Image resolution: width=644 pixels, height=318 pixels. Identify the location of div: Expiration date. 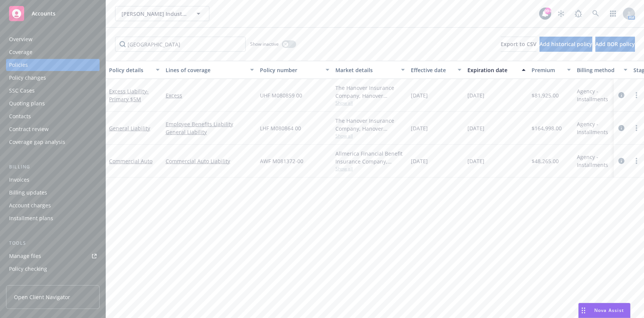
(492, 70).